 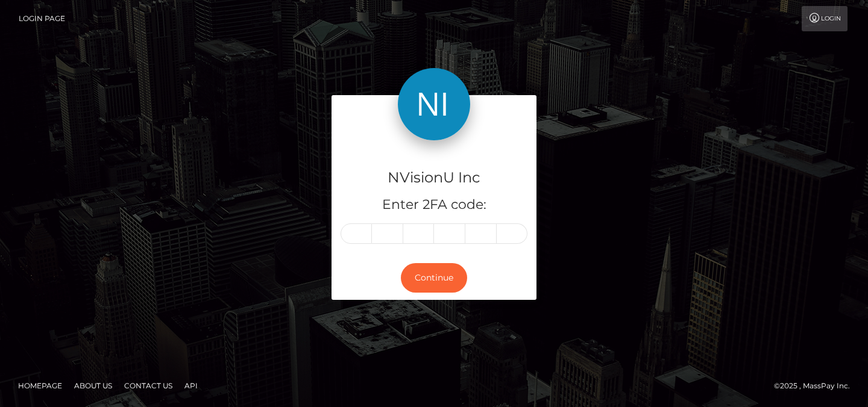 What do you see at coordinates (434, 277) in the screenshot?
I see `button: Continue` at bounding box center [434, 277].